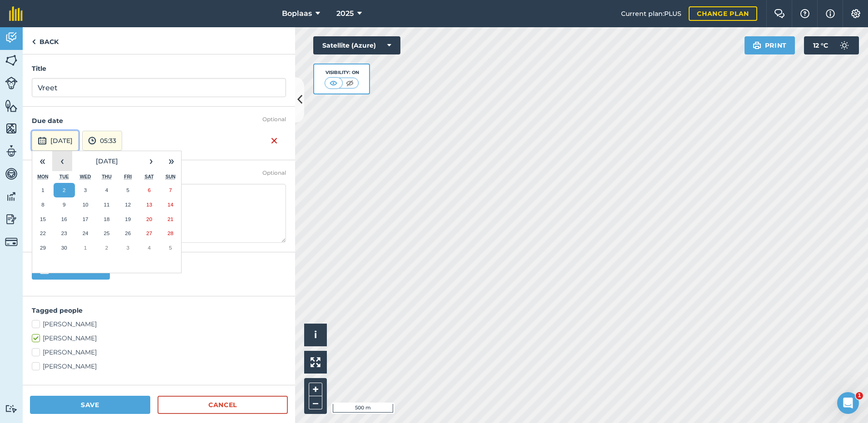  I want to click on button: September 4, 2025, so click(106, 191).